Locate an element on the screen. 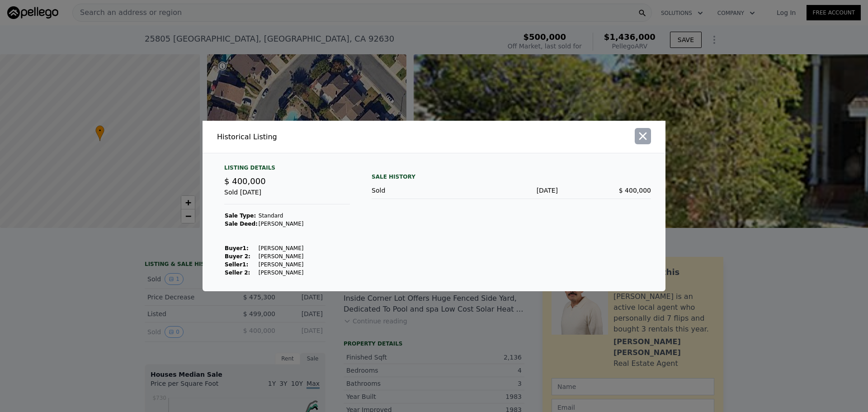  strong: Buyer 1 : is located at coordinates (237, 248).